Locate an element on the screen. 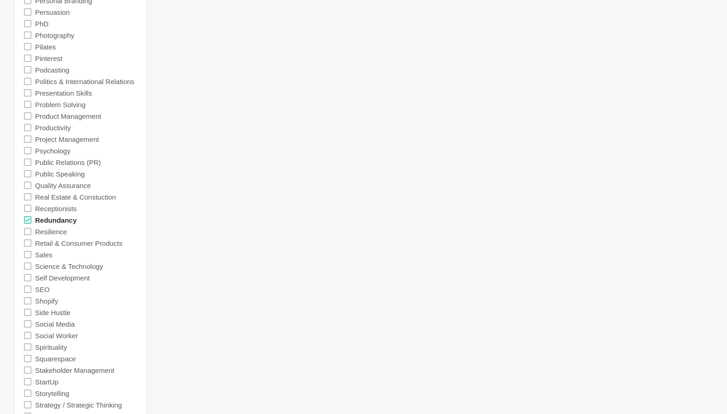 The image size is (727, 414). label: Problem Solving is located at coordinates (60, 104).